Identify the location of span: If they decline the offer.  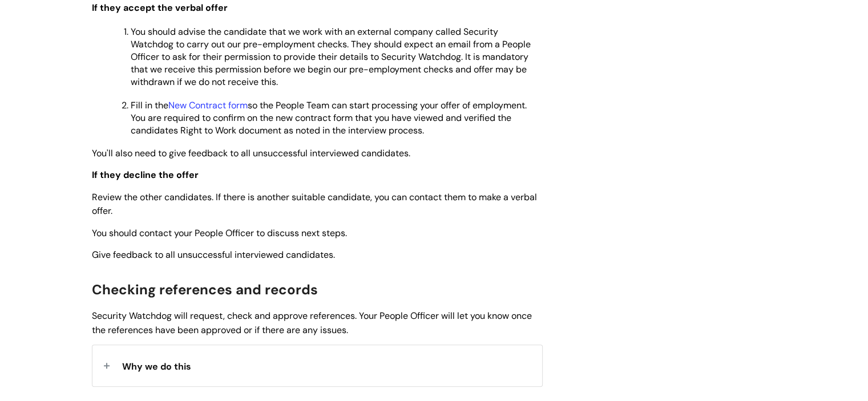
(145, 175).